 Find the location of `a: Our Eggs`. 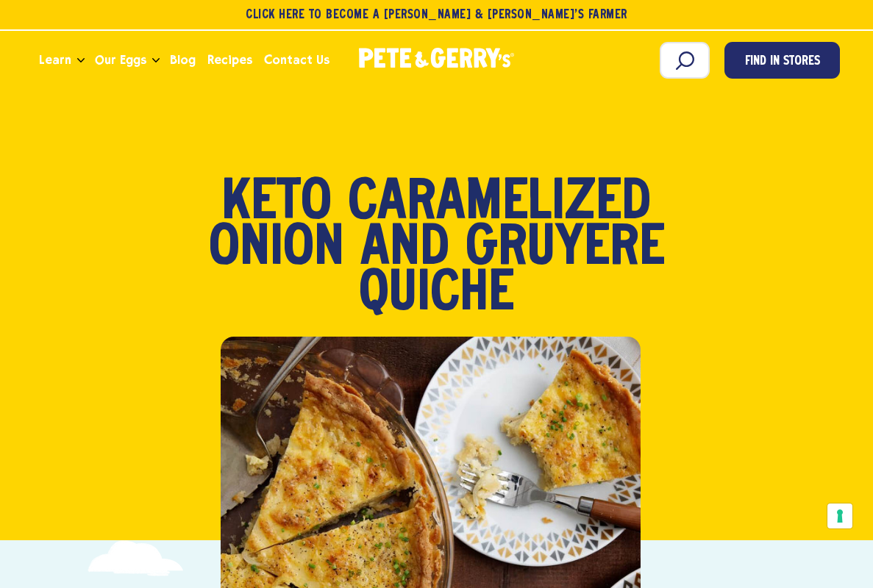

a: Our Eggs is located at coordinates (121, 60).